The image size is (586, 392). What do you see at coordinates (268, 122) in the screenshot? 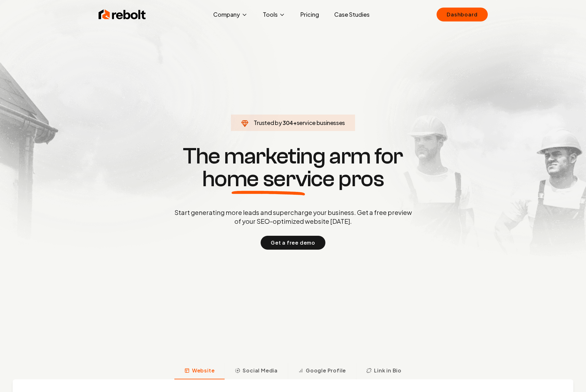
I see `span: Trusted by` at bounding box center [268, 122].